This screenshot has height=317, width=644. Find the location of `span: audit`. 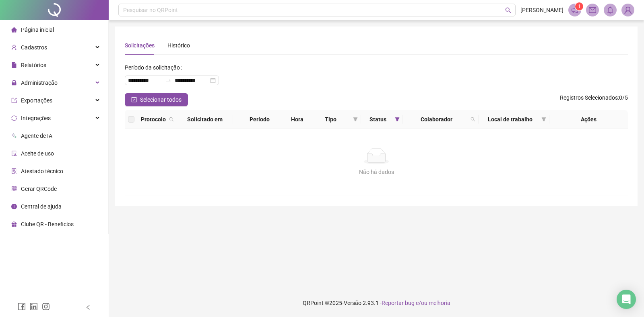

span: audit is located at coordinates (14, 154).